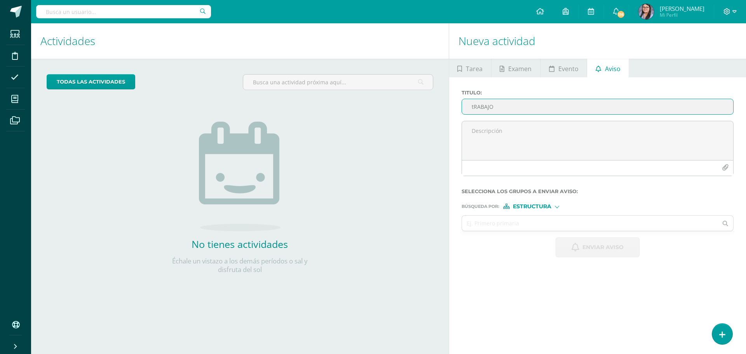  What do you see at coordinates (598, 191) in the screenshot?
I see `label: Selecciona los grupos a enviar aviso :` at bounding box center [598, 191].